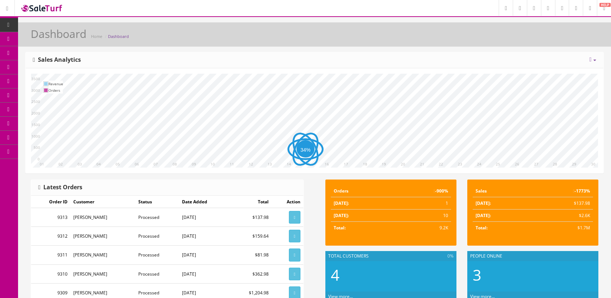 This screenshot has height=298, width=611. What do you see at coordinates (251, 202) in the screenshot?
I see `td: Total` at bounding box center [251, 202].